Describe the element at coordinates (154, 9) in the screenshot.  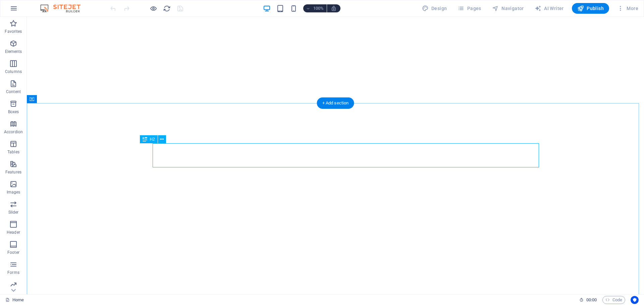
I see `button: Click here to leave preview mode and continue editing` at that location.